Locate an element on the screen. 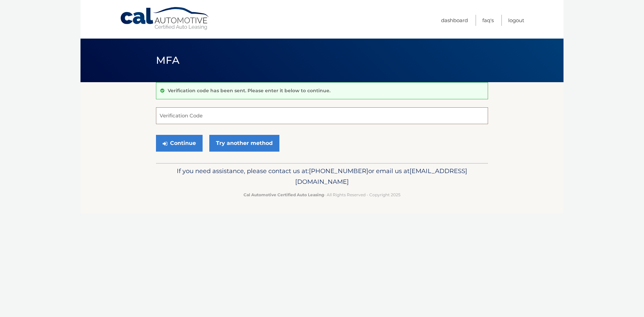 Image resolution: width=644 pixels, height=317 pixels. p: If you need assistance, please contact us at: or email us at is located at coordinates (322, 177).